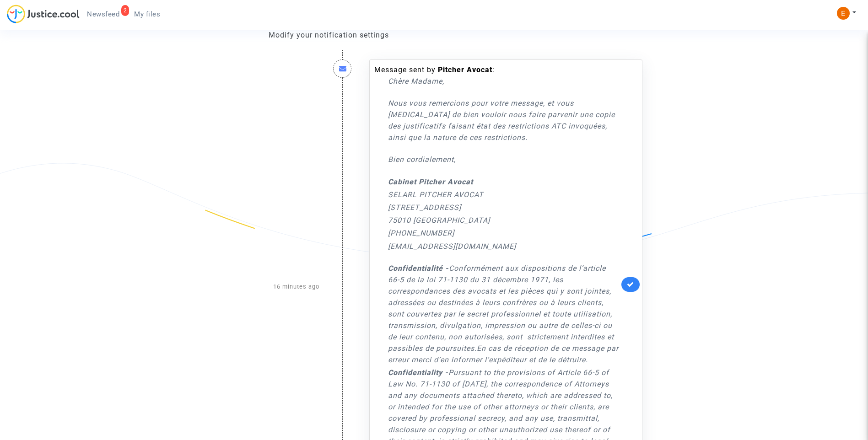 The width and height of the screenshot is (868, 440). Describe the element at coordinates (103, 14) in the screenshot. I see `a: 2Newsfeed` at that location.